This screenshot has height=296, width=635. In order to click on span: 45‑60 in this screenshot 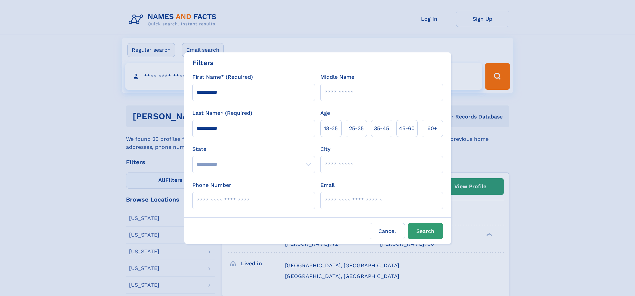, I will do `click(407, 128)`.